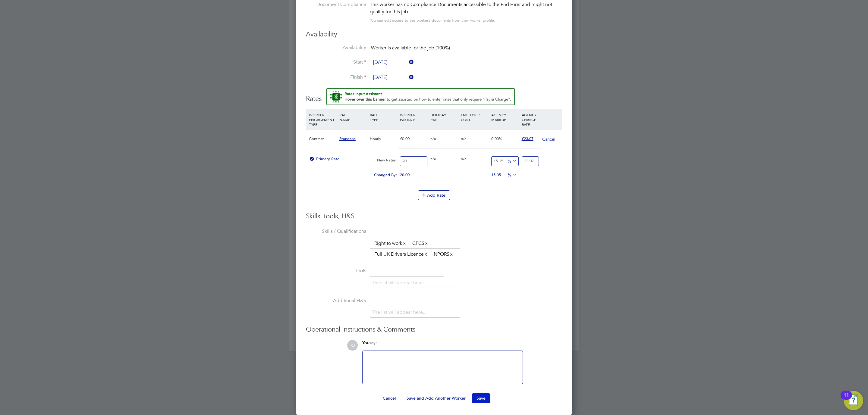 The image size is (868, 415). I want to click on div: This worker has no Compliance Documents accessible to the End Hirer and might not qualify for thi..., so click(466, 8).